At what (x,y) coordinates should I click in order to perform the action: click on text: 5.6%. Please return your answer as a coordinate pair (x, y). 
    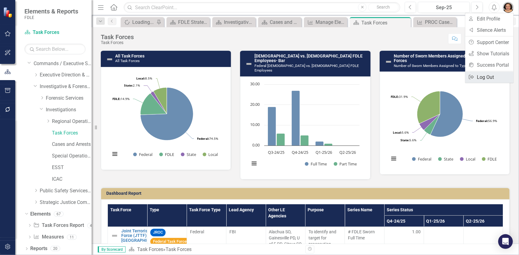
    Looking at the image, I should click on (400, 132).